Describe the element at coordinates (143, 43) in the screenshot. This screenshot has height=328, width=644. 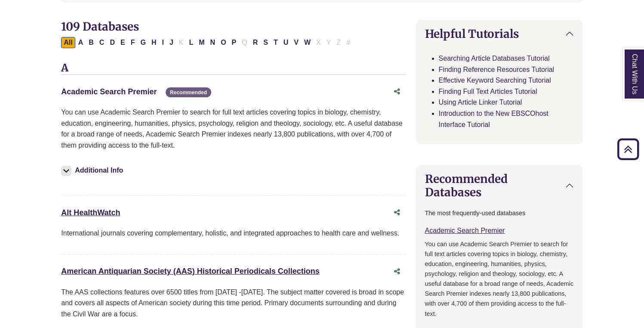
I see `button: Filter Results G` at that location.